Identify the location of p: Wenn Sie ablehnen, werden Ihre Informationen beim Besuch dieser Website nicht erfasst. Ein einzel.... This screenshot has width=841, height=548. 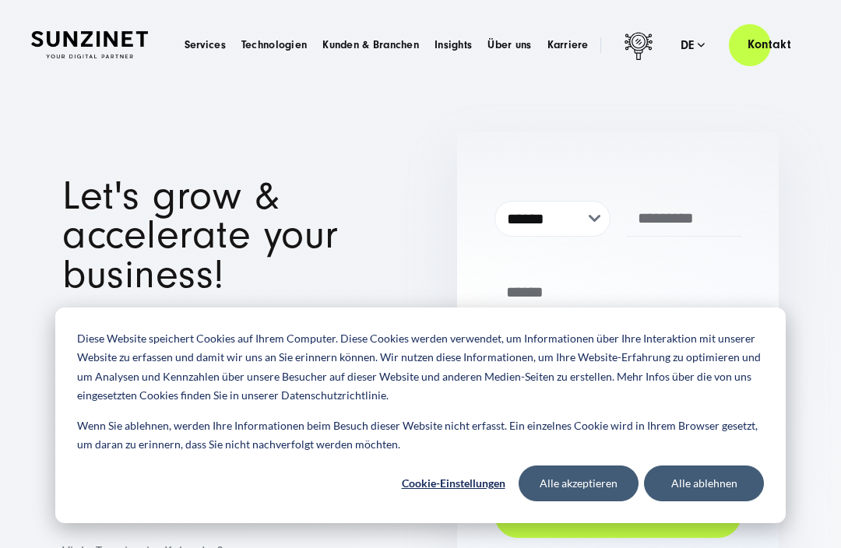
(420, 435).